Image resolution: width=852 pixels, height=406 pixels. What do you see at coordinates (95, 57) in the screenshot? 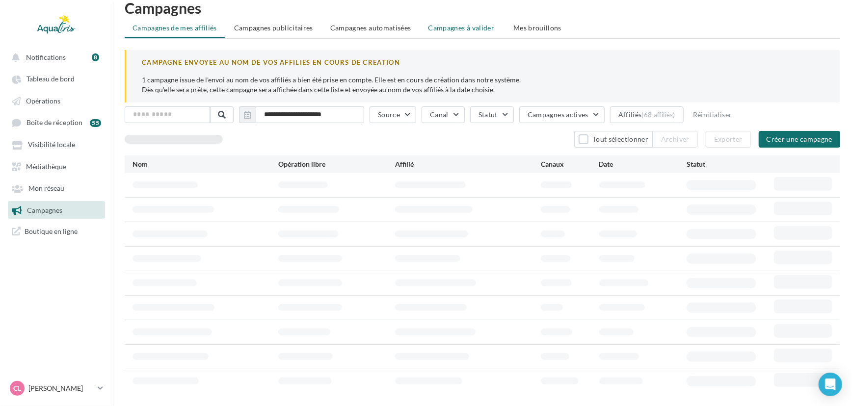
I see `div: 8` at bounding box center [95, 57].